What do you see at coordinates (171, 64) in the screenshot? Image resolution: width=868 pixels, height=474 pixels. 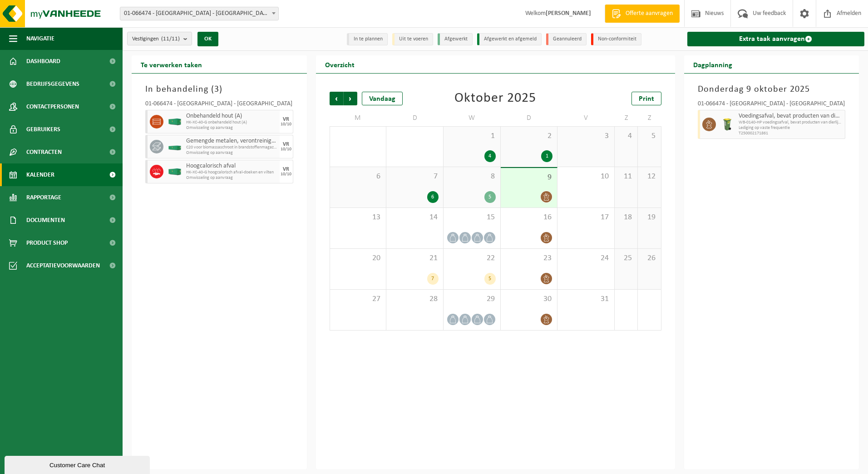 I see `h2: Te verwerken taken` at bounding box center [171, 64].